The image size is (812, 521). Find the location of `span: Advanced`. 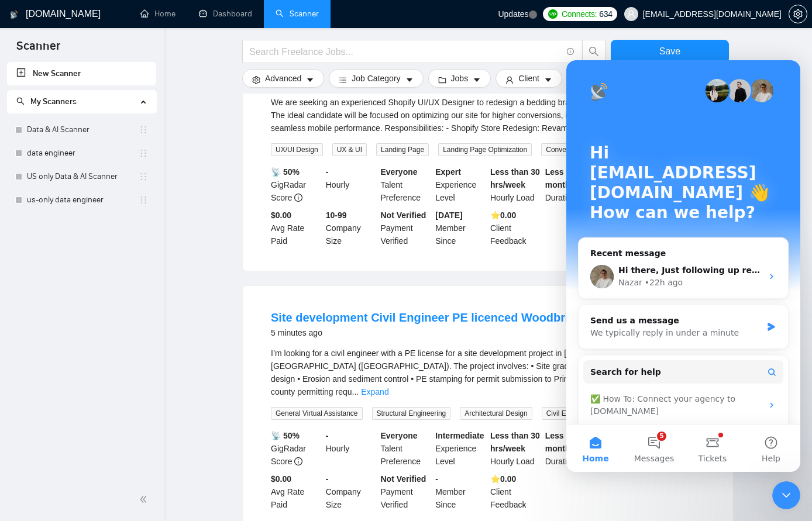

span: Advanced is located at coordinates (283, 78).